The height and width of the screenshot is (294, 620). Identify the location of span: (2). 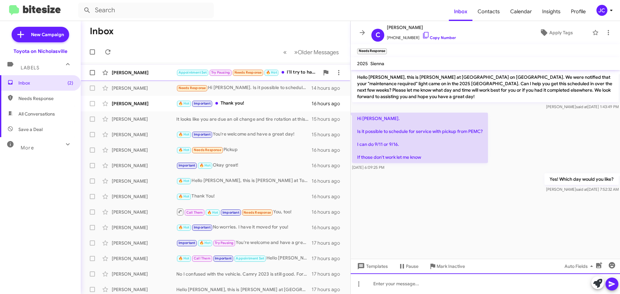
(70, 83).